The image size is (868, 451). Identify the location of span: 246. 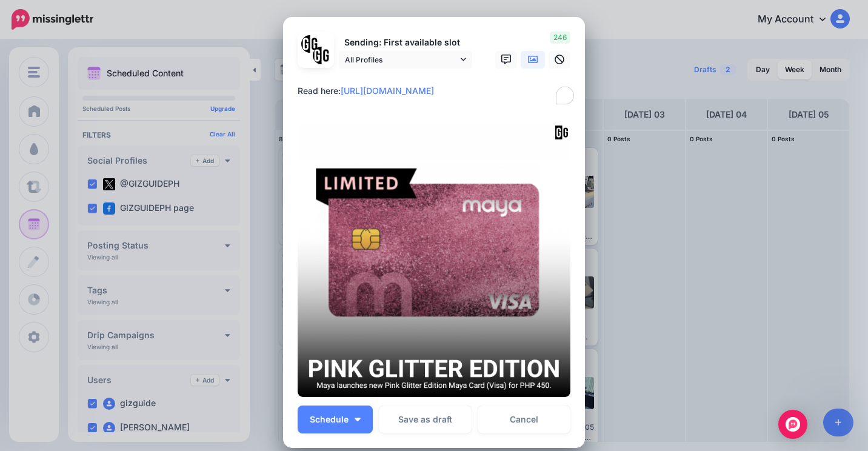
(560, 38).